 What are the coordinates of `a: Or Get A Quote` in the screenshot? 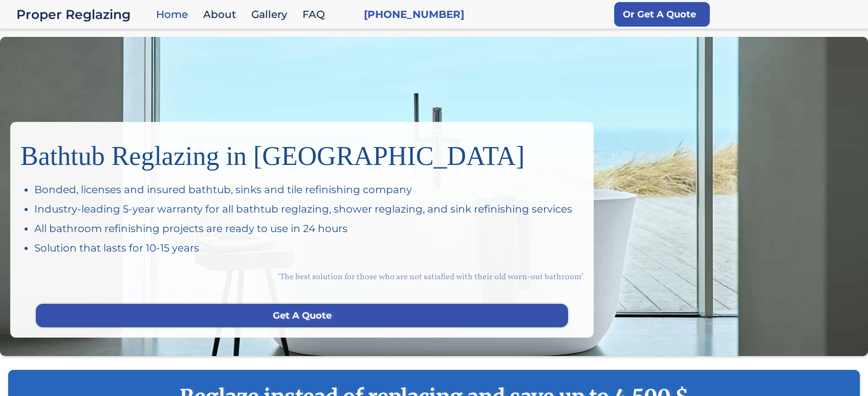 It's located at (662, 14).